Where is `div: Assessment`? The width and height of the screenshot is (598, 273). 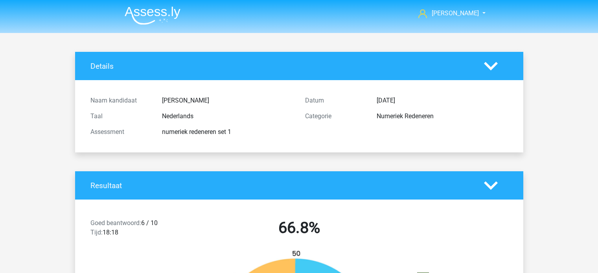 div: Assessment is located at coordinates (120, 132).